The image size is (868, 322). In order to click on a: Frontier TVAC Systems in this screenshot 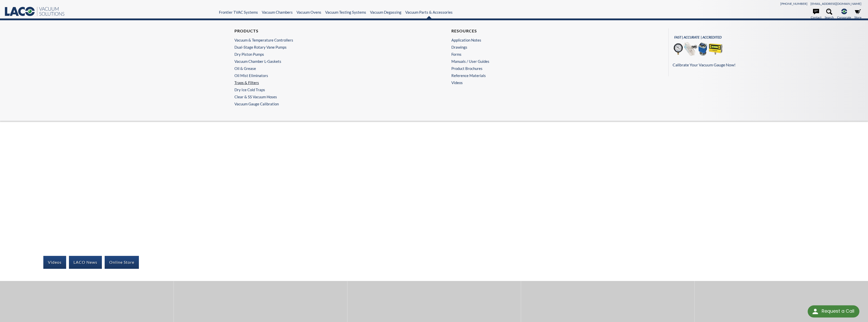, I will do `click(239, 12)`.